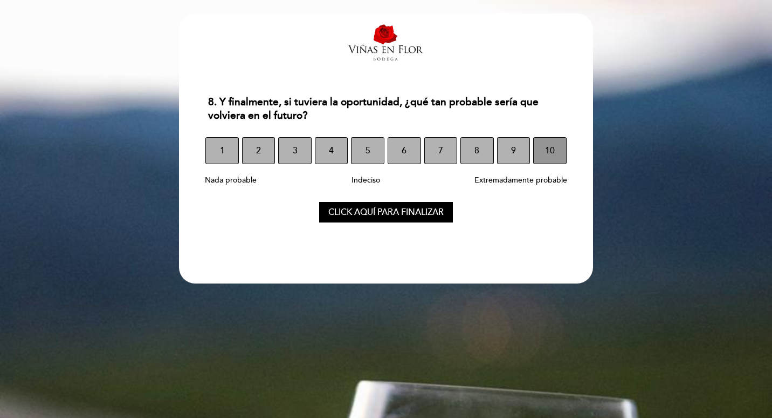  I want to click on button: 2, so click(259, 151).